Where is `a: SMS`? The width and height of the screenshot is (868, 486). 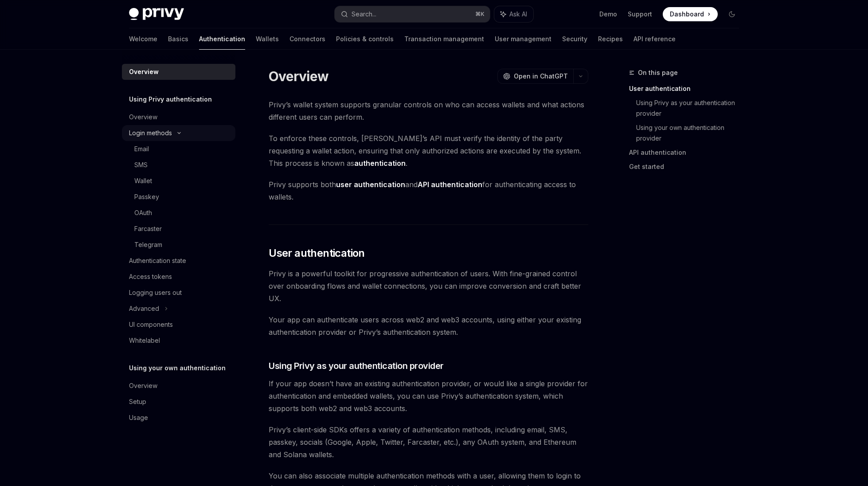 a: SMS is located at coordinates (179, 165).